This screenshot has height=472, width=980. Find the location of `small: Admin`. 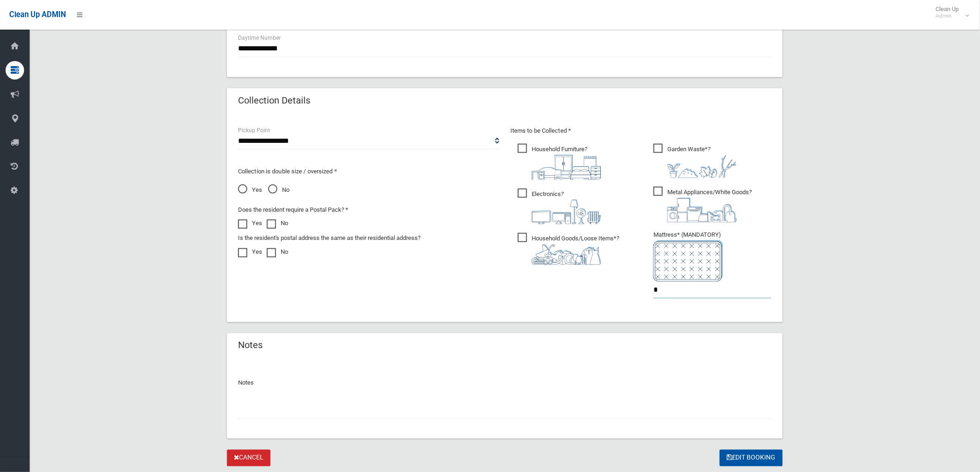

small: Admin is located at coordinates (947, 16).